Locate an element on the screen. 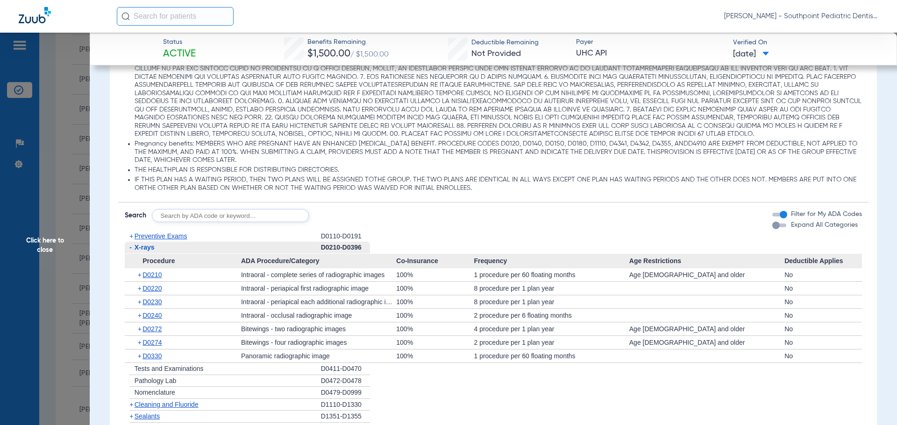 This screenshot has height=425, width=897. li: THE HEALTHPLAN IS RESPONSIBLE FOR DISTRIBUTING DIRECTORIES. is located at coordinates (498, 170).